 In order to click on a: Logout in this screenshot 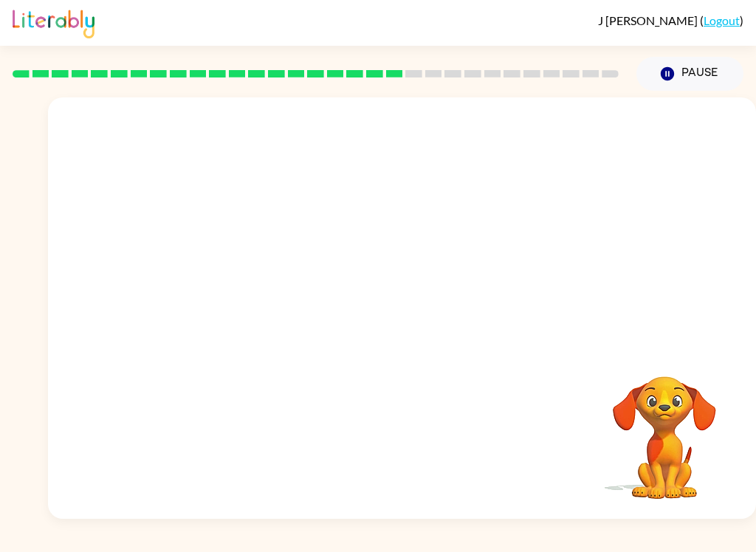, I will do `click(721, 20)`.